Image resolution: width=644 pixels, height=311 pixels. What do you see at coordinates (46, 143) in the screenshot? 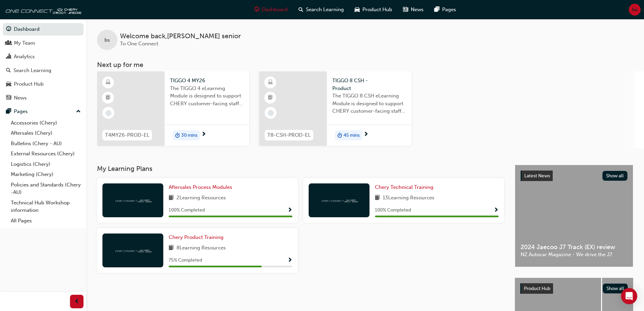
I see `a: Bulletins (Chery - AU)` at bounding box center [46, 143].